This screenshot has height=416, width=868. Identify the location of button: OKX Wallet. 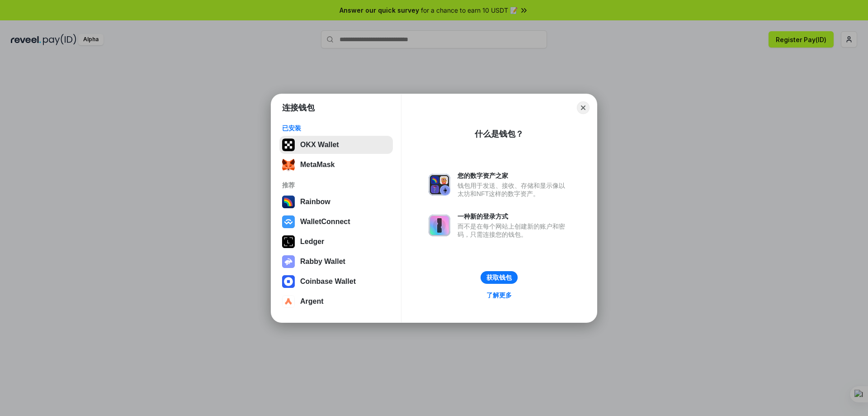
(337, 144).